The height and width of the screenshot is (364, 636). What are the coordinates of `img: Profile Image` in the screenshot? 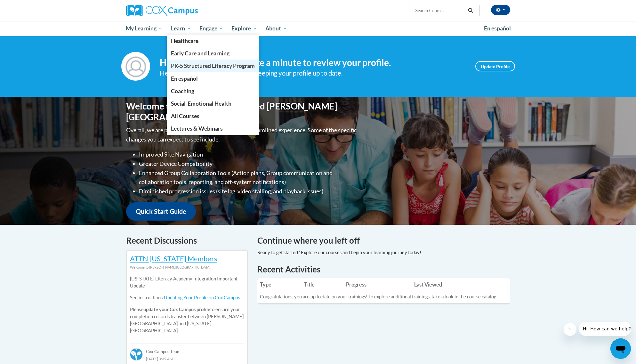 It's located at (136, 67).